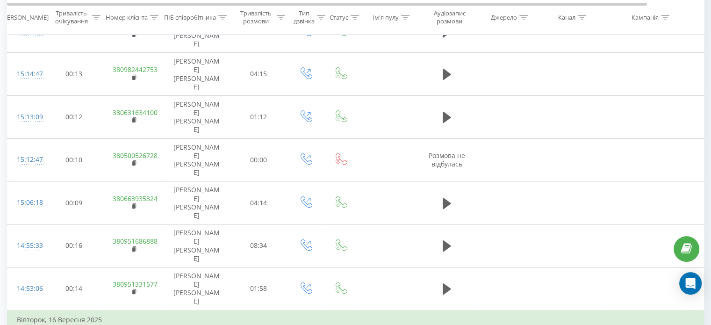  I want to click on div: 15:06:18, so click(26, 202).